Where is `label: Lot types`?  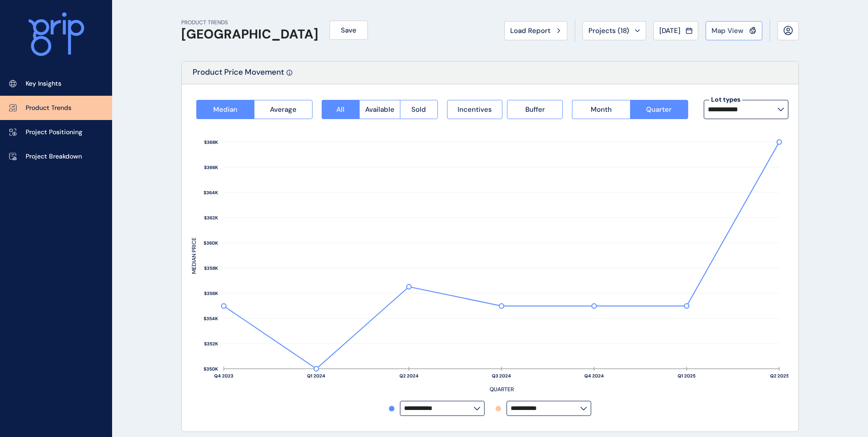 label: Lot types is located at coordinates (726, 100).